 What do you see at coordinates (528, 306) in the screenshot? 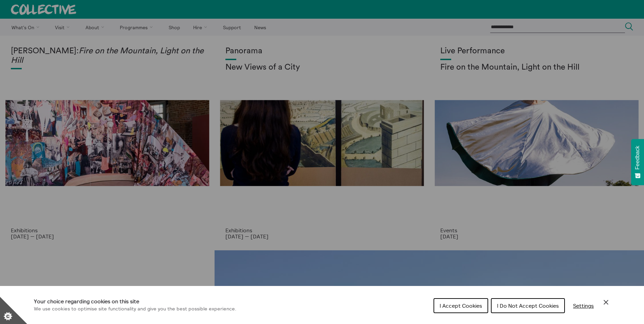
I see `span: I Do Not Accept Cookies` at bounding box center [528, 306].